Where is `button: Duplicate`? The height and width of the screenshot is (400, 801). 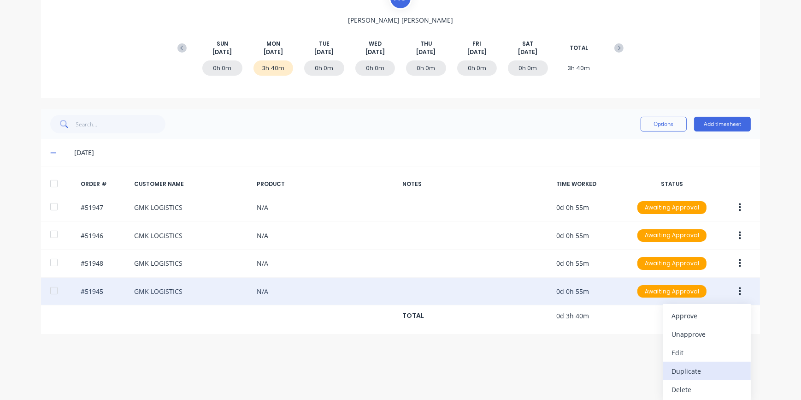 button: Duplicate is located at coordinates (707, 371).